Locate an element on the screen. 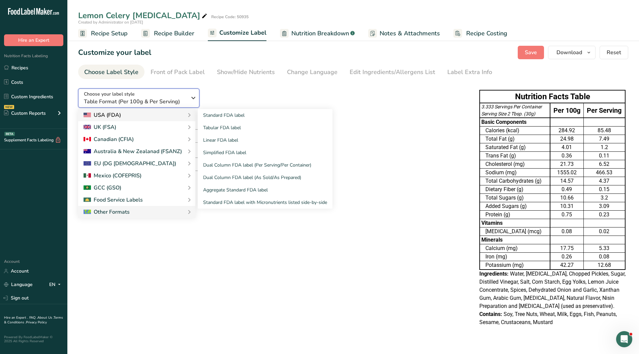 This screenshot has width=639, height=354. div: Australia & New Zealanad (FSANZ) is located at coordinates (133, 152).